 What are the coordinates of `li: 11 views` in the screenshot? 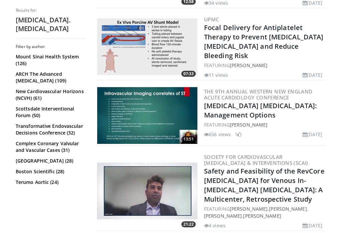 It's located at (216, 75).